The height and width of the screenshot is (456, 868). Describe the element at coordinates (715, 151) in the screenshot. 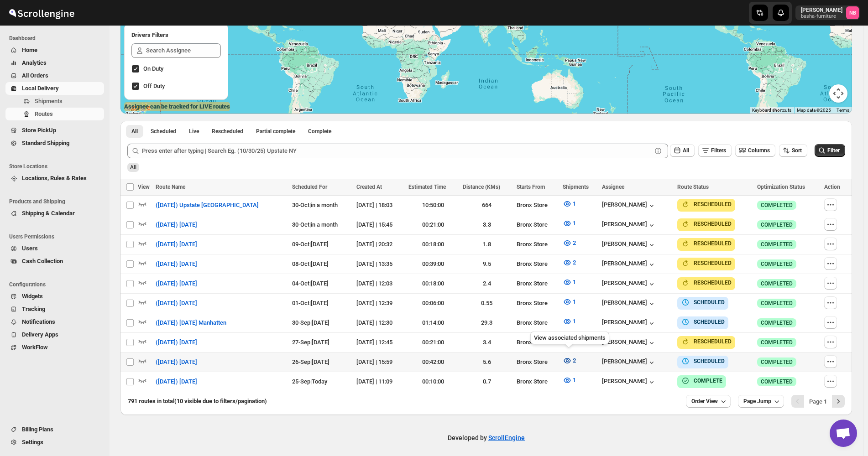

I see `button: Filters` at that location.